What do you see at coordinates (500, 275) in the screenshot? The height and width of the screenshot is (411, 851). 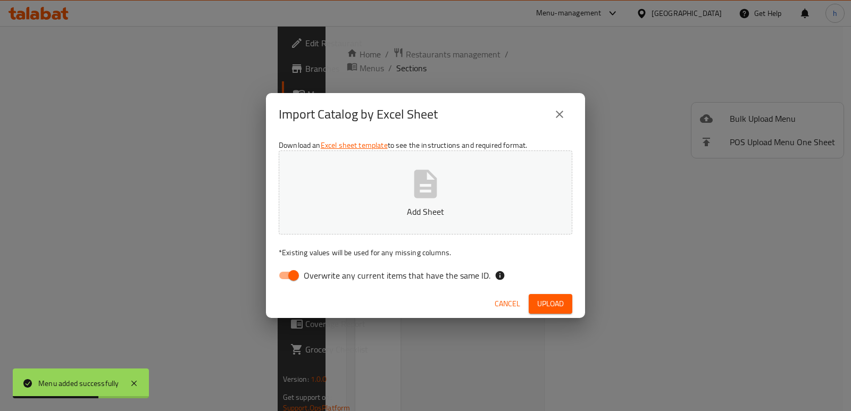 I see `svg: If the overwrite option isn't selected, then the items that match an existing ID will be ignored ...` at bounding box center [500, 275].